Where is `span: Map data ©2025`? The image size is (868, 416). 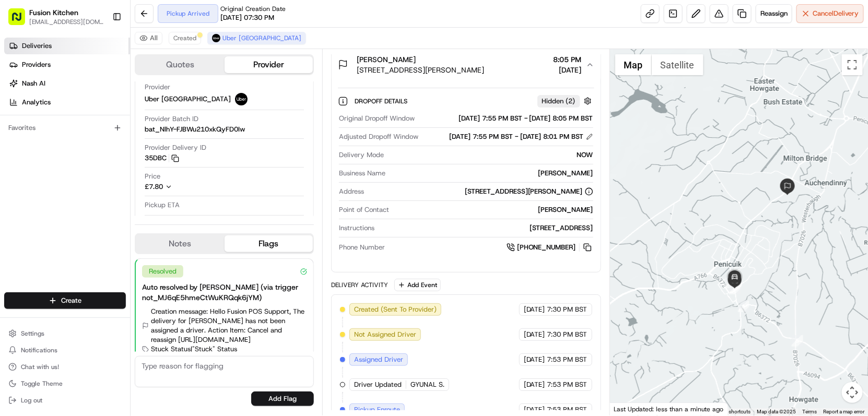 span: Map data ©2025 is located at coordinates (776, 412).